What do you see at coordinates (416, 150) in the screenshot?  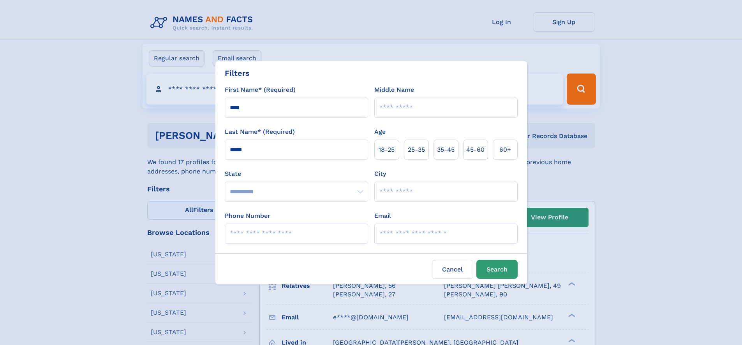 I see `span: 25‑35` at bounding box center [416, 150].